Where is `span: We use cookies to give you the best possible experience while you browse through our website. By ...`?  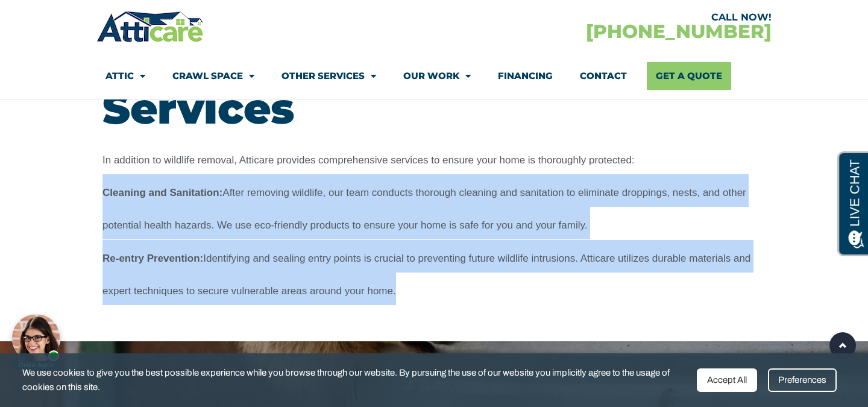
span: We use cookies to give you the best possible experience while you browse through our website. By ... is located at coordinates (355, 380).